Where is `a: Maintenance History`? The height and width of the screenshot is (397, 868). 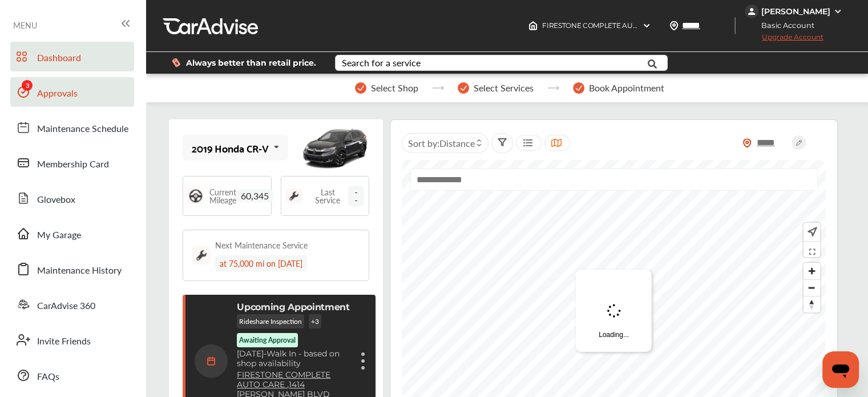 a: Maintenance History is located at coordinates (72, 269).